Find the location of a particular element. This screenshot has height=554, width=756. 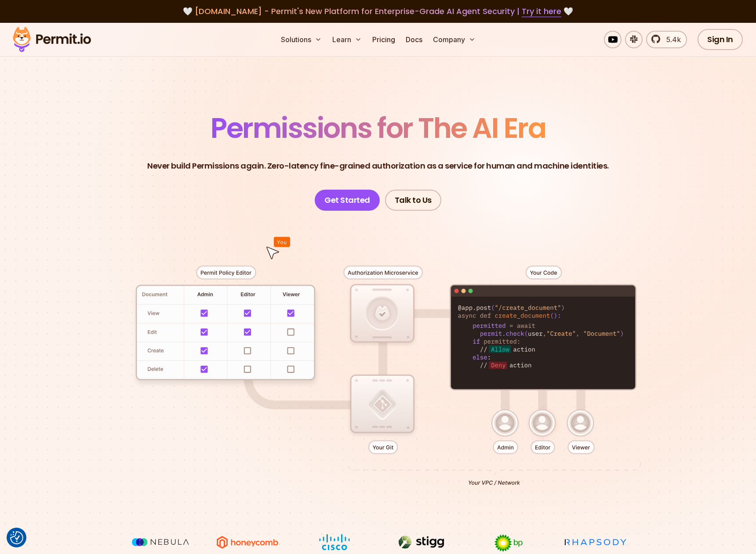

button: Learn is located at coordinates (346, 39).